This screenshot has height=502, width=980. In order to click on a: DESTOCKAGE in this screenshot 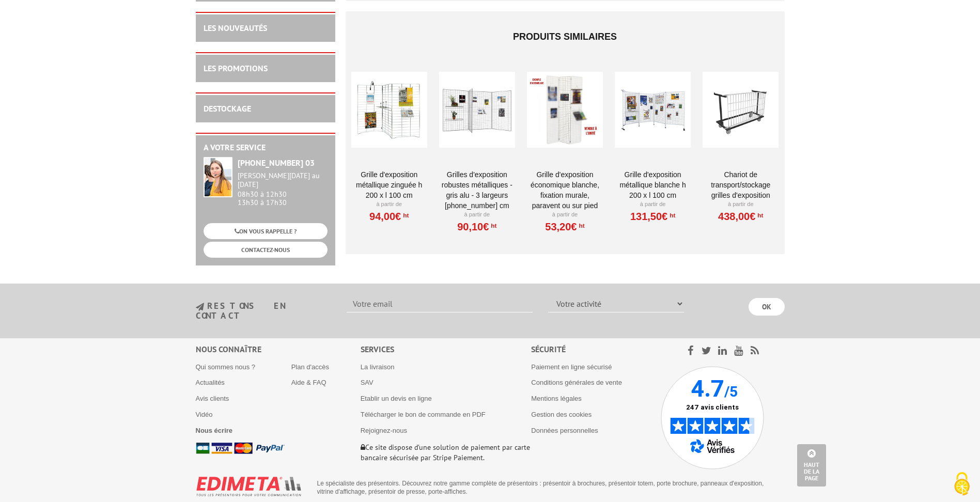, I will do `click(227, 108)`.